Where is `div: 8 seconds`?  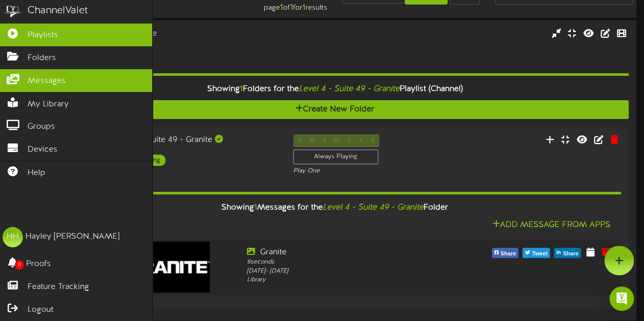 div: 8 seconds is located at coordinates (359, 262).